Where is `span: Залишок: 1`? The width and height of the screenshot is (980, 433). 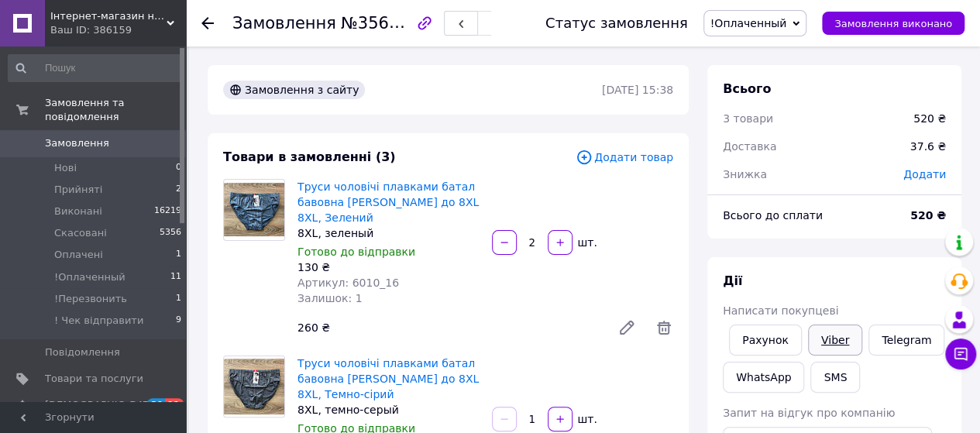 span: Залишок: 1 is located at coordinates (330, 298).